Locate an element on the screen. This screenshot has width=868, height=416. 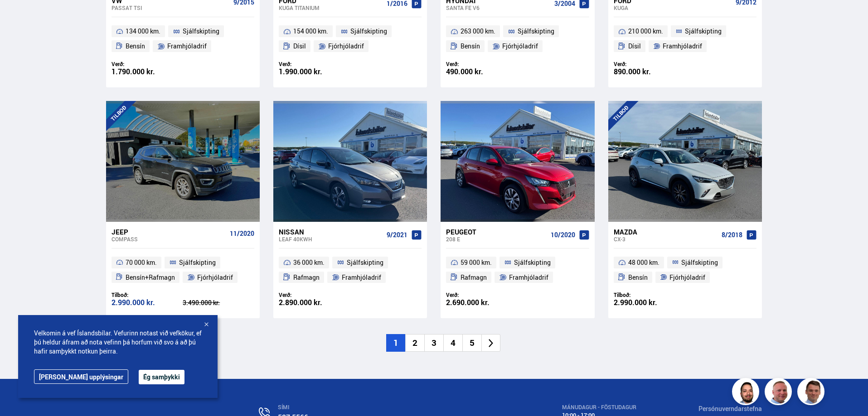
span: 11/2020 is located at coordinates (242, 234).